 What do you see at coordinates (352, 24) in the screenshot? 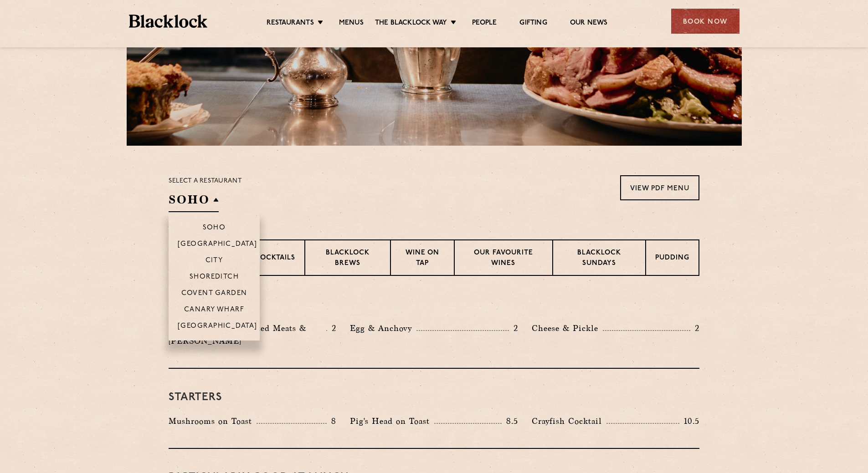
I see `a: Menus` at bounding box center [352, 24].